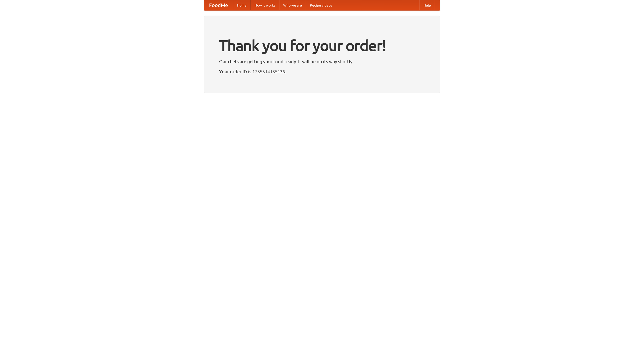  What do you see at coordinates (322, 46) in the screenshot?
I see `h1: Thank you for your order!` at bounding box center [322, 46].